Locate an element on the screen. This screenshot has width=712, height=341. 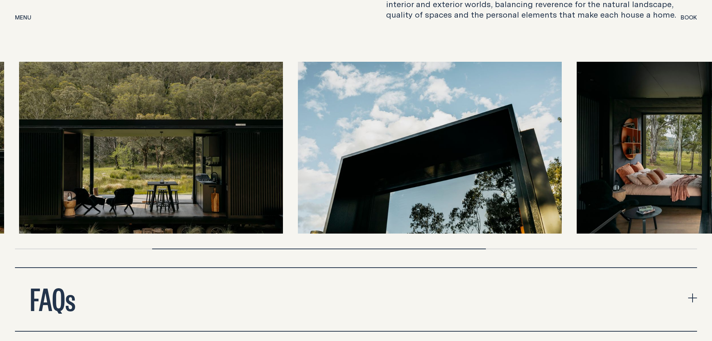
span: Menu is located at coordinates (23, 17).